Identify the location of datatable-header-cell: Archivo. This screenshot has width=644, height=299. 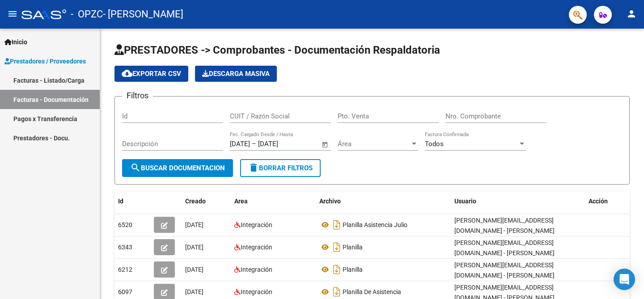
(383, 201).